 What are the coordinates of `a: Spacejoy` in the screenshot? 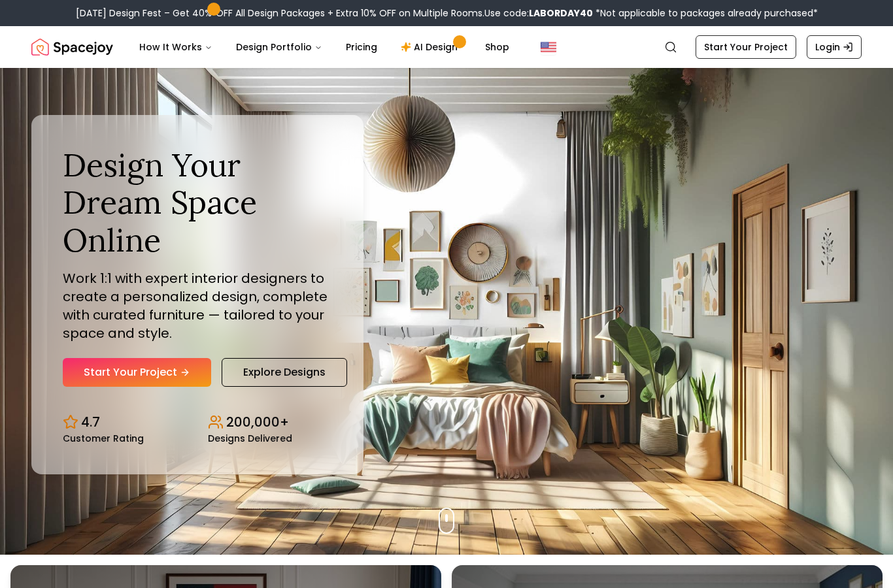 It's located at (72, 47).